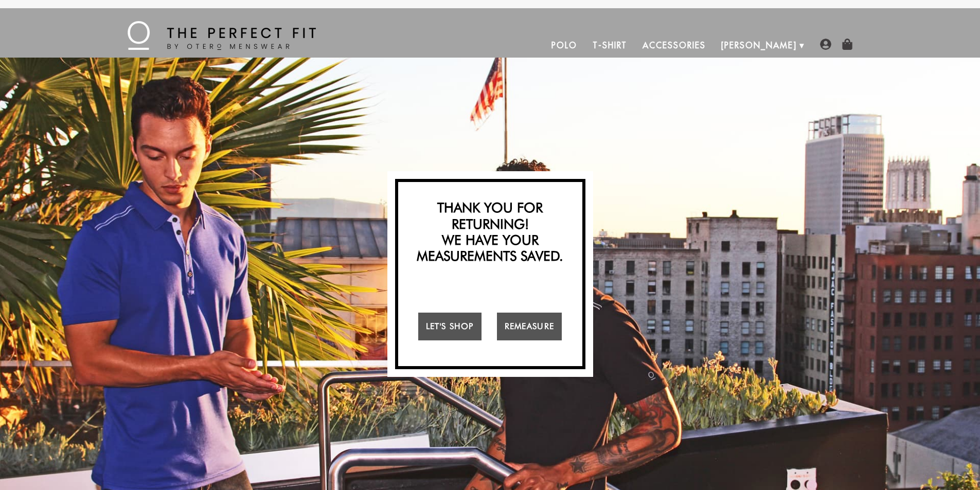  What do you see at coordinates (848, 44) in the screenshot?
I see `img: shopping-bag-icon.png` at bounding box center [848, 44].